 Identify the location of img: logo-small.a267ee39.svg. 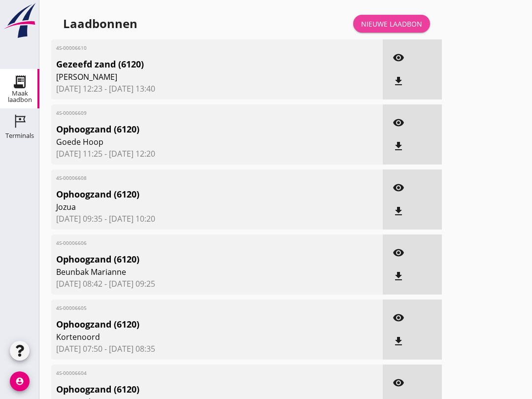
(19, 20).